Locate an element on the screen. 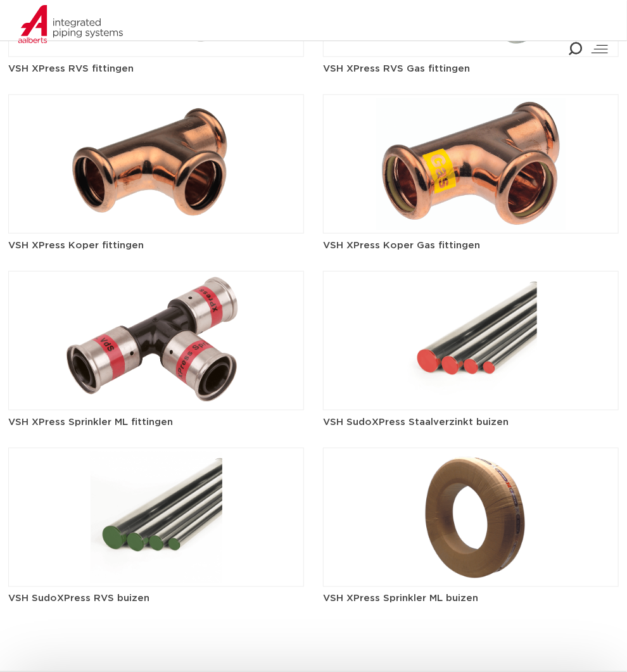 The image size is (627, 672). a: VSH XPress Koper fittingen is located at coordinates (156, 205).